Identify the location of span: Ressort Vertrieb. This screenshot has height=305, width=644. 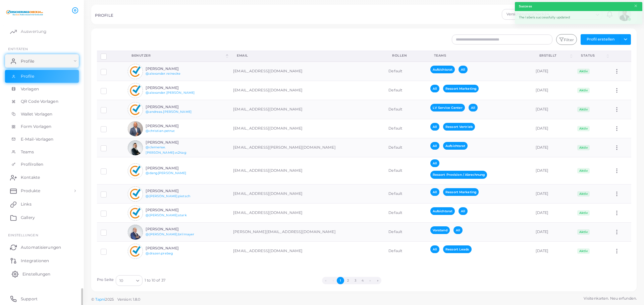
(459, 127).